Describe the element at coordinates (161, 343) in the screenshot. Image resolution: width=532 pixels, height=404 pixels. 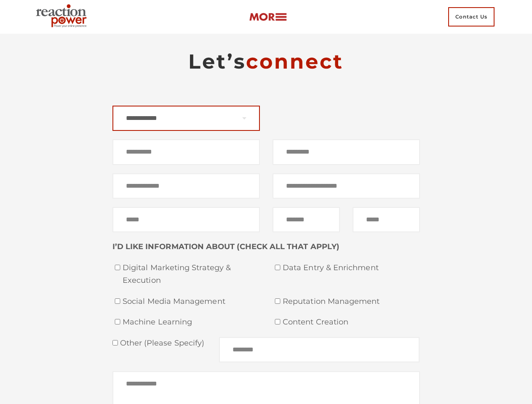
I see `span: Other (please specify)` at that location.